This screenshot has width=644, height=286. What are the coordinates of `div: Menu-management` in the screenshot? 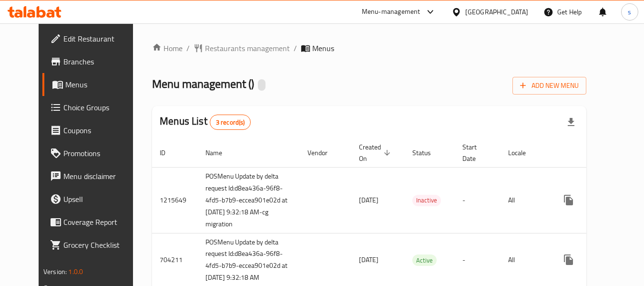 It's located at (391, 12).